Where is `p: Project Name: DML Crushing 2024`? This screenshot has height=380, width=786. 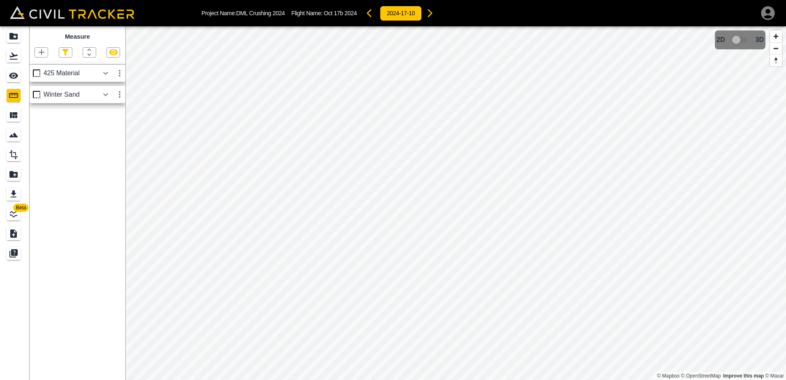 p: Project Name: DML Crushing 2024 is located at coordinates (243, 13).